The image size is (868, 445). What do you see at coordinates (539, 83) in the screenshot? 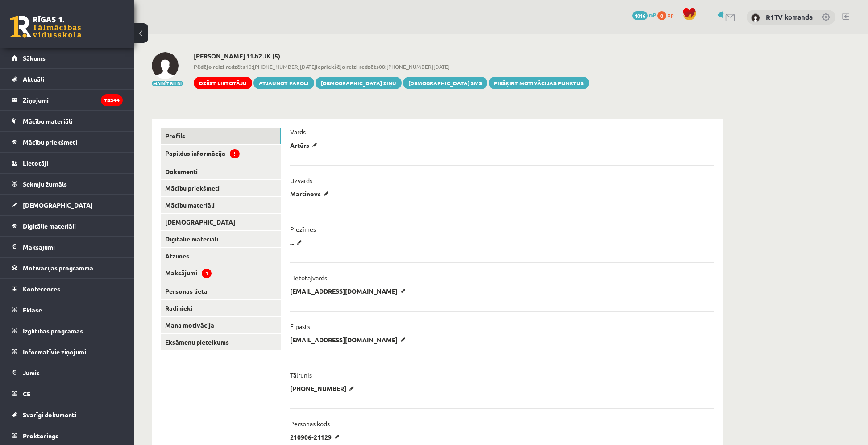
I see `a: Piešķirt motivācijas punktus` at bounding box center [539, 83].